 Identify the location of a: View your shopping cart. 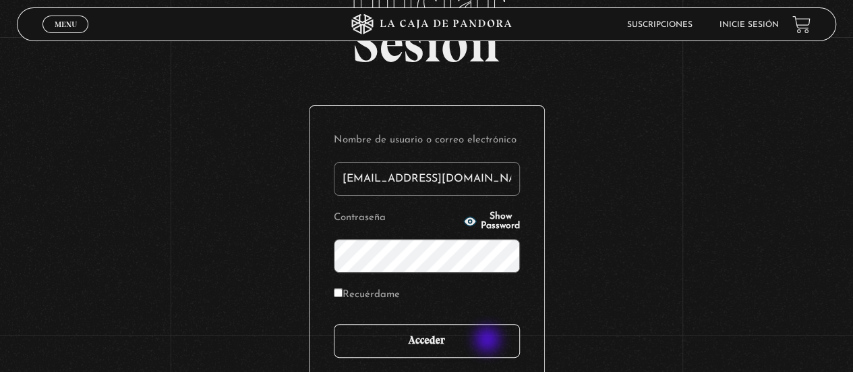
(801, 24).